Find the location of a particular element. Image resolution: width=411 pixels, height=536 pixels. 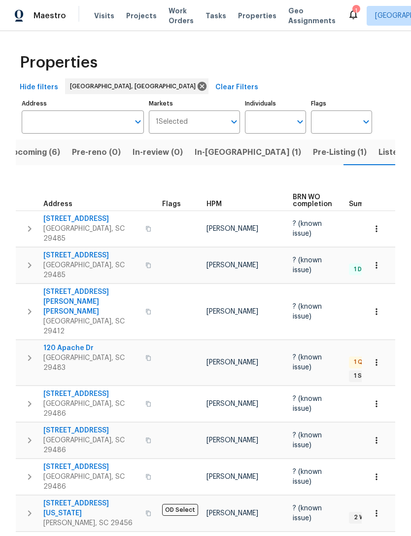

span: Work Orders is located at coordinates (181, 16).